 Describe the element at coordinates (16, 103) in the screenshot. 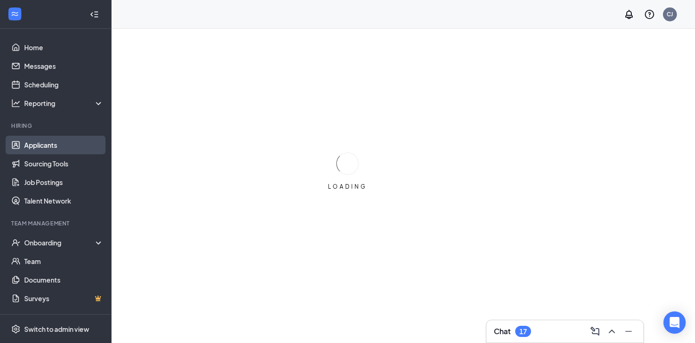

I see `svg: Analysis` at that location.